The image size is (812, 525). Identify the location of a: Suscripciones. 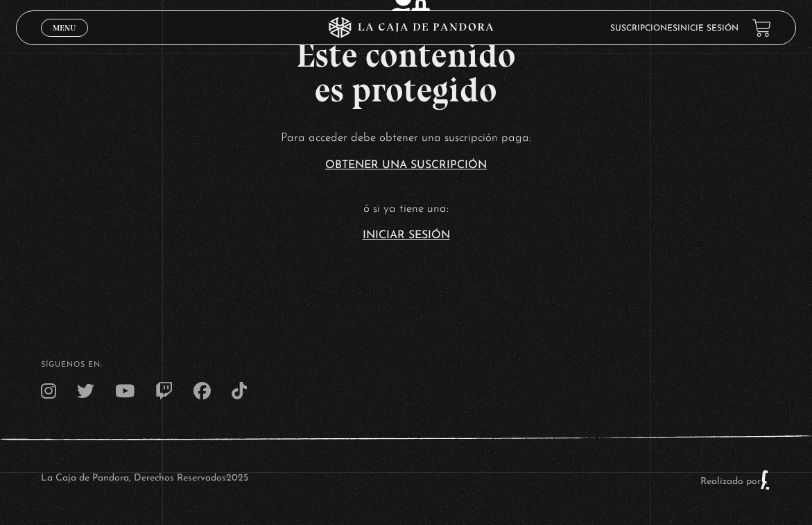
(643, 29).